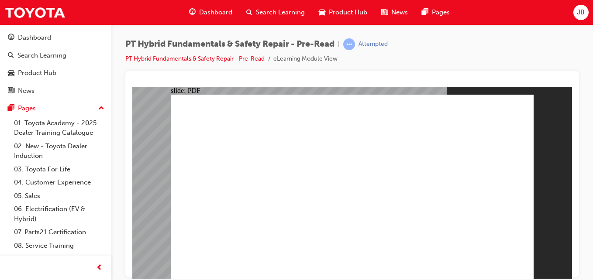 This screenshot has height=280, width=593. I want to click on span: Search Learning, so click(280, 12).